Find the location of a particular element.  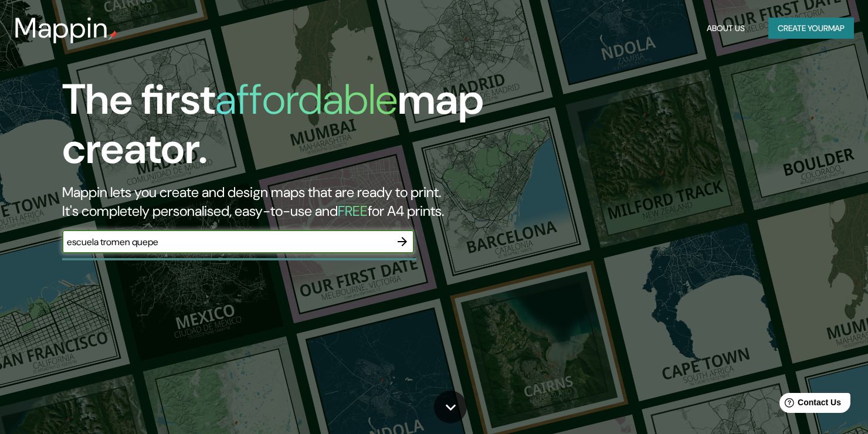

h5: FREE is located at coordinates (352, 210).